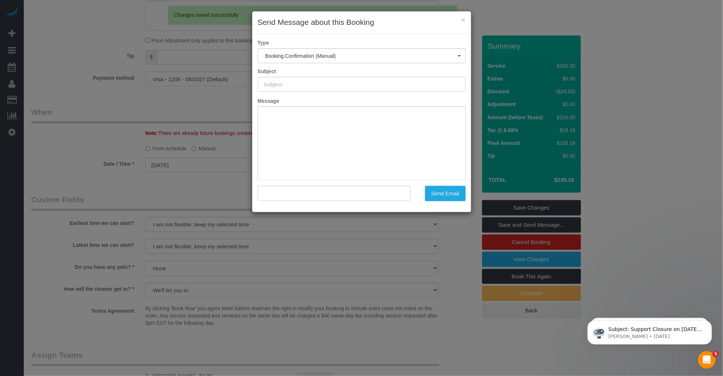 The image size is (723, 376). What do you see at coordinates (362, 56) in the screenshot?
I see `span: Booking Confirmation (Manual)` at bounding box center [362, 56].